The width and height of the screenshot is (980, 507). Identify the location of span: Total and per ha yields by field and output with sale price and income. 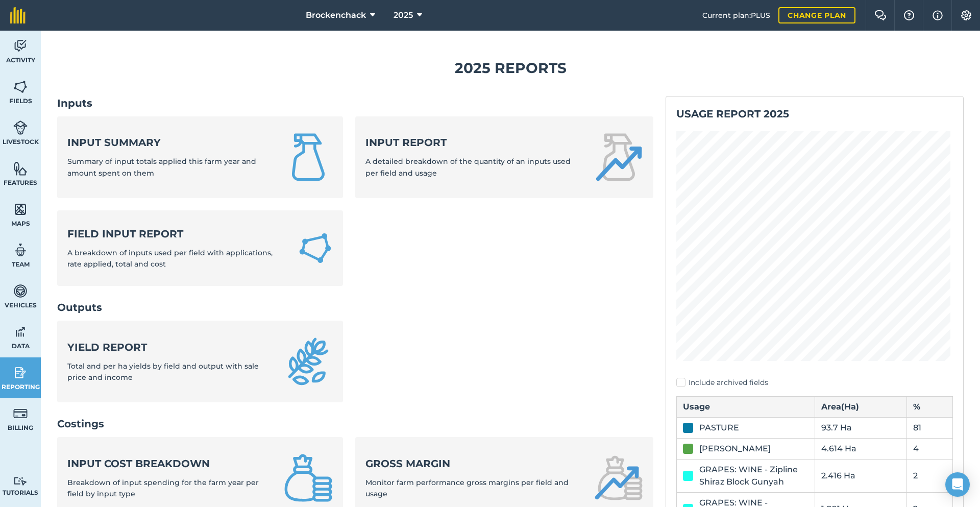
(163, 372).